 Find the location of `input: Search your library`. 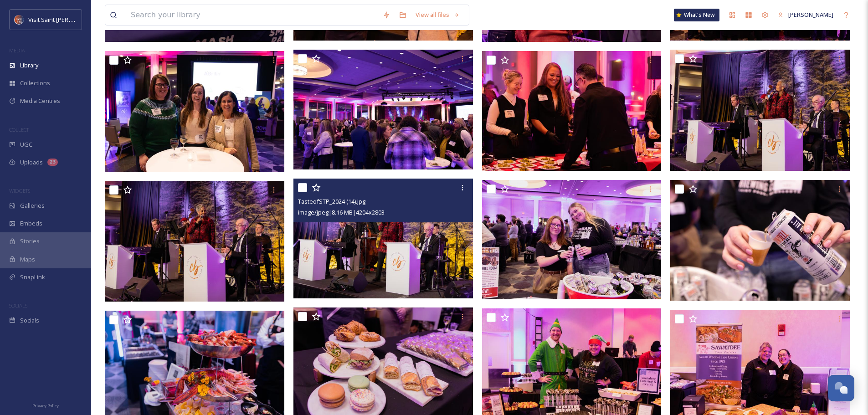

input: Search your library is located at coordinates (252, 15).